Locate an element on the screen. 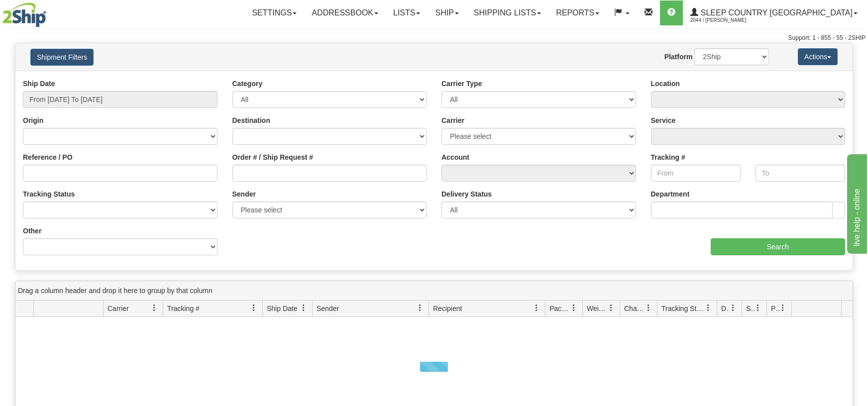 This screenshot has width=868, height=406. label: Category is located at coordinates (247, 84).